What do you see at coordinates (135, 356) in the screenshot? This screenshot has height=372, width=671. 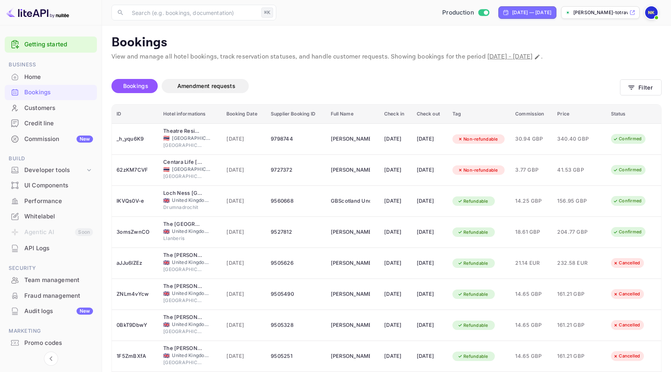 I see `div: 1F5ZmBXfA` at bounding box center [135, 356].